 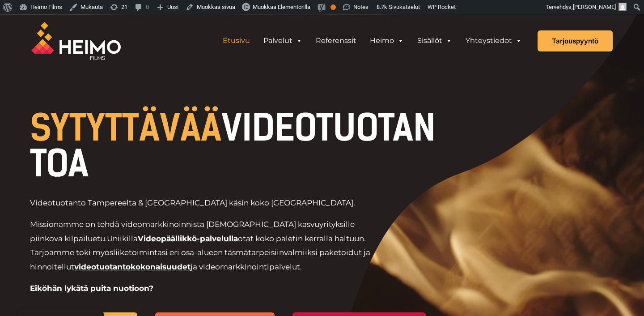 What do you see at coordinates (333, 8) in the screenshot?
I see `div: OK` at bounding box center [333, 8].